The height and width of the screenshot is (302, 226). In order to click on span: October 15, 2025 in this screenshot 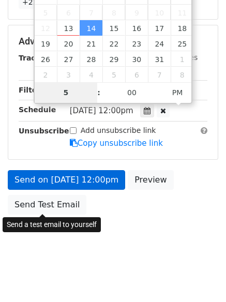, I will do `click(114, 28)`.